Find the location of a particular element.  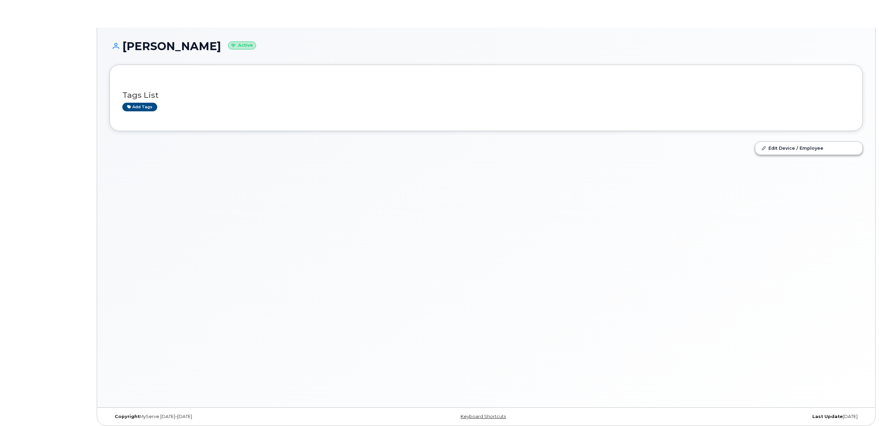

strong: Copyright is located at coordinates (127, 416).